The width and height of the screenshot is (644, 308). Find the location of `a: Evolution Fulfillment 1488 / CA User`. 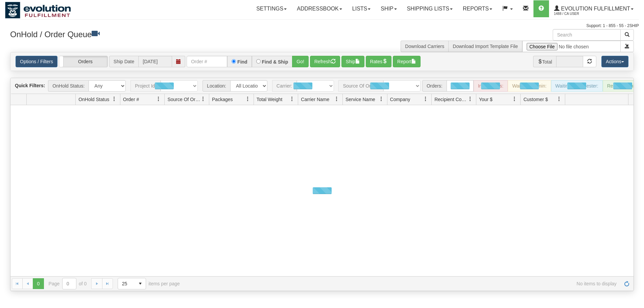

a: Evolution Fulfillment 1488 / CA User is located at coordinates (593, 9).